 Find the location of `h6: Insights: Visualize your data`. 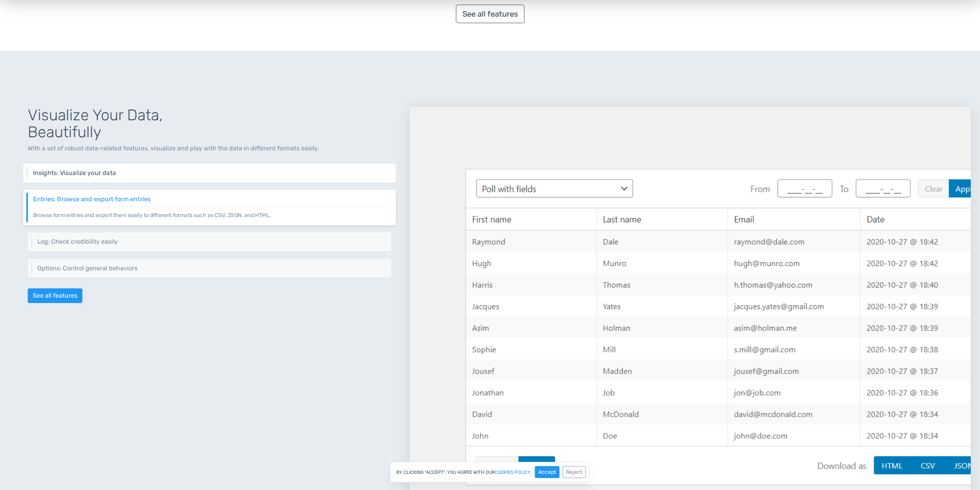

h6: Insights: Visualize your data is located at coordinates (211, 173).